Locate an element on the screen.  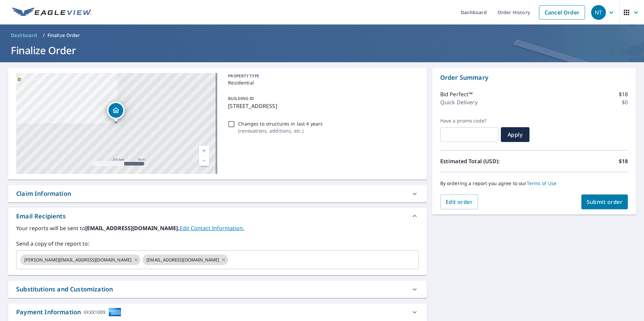
p: Bid Perfect™ is located at coordinates (456, 94).